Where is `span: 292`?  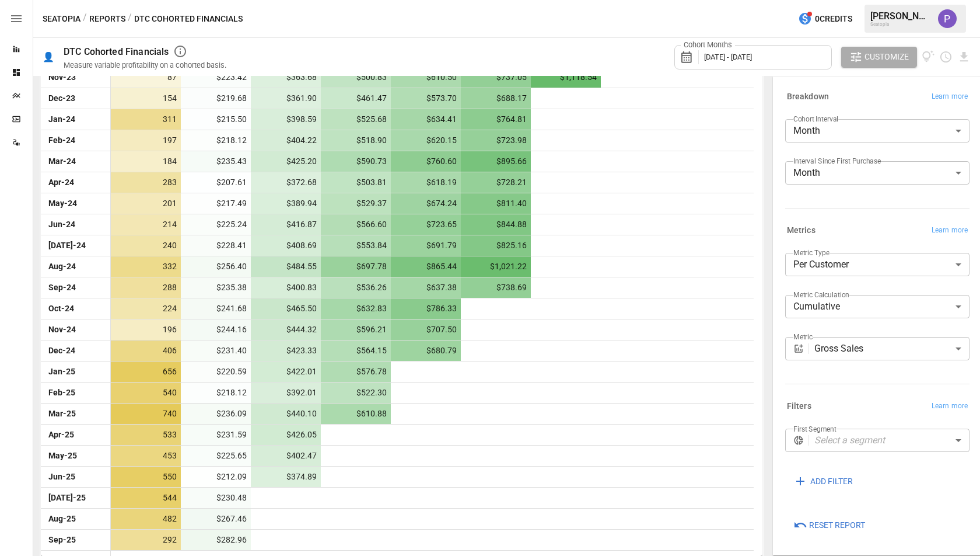 span: 292 is located at coordinates (148, 540).